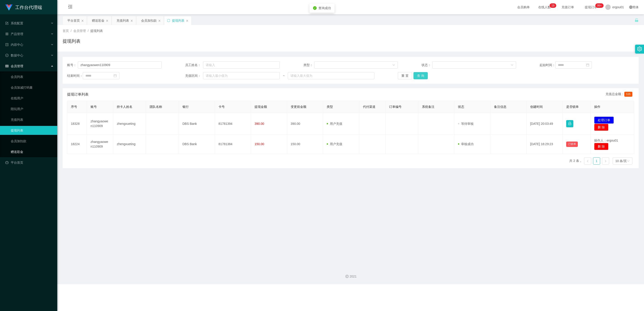  I want to click on div: 会员加扣款, so click(149, 21).